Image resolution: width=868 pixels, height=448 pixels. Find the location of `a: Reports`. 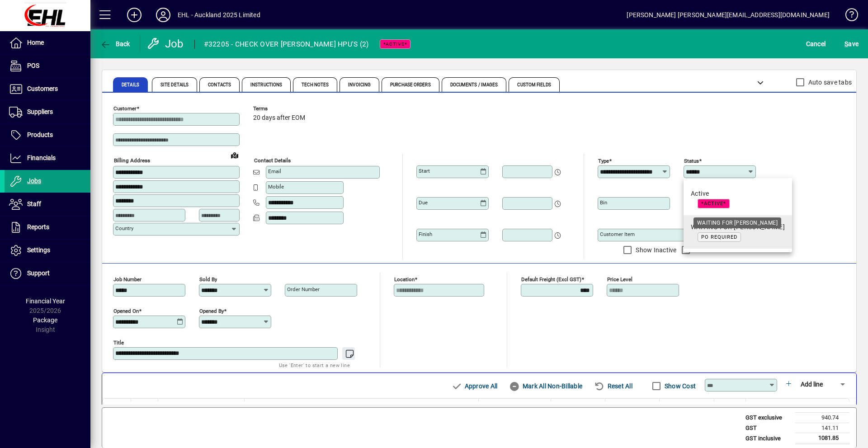

a: Reports is located at coordinates (47, 228).